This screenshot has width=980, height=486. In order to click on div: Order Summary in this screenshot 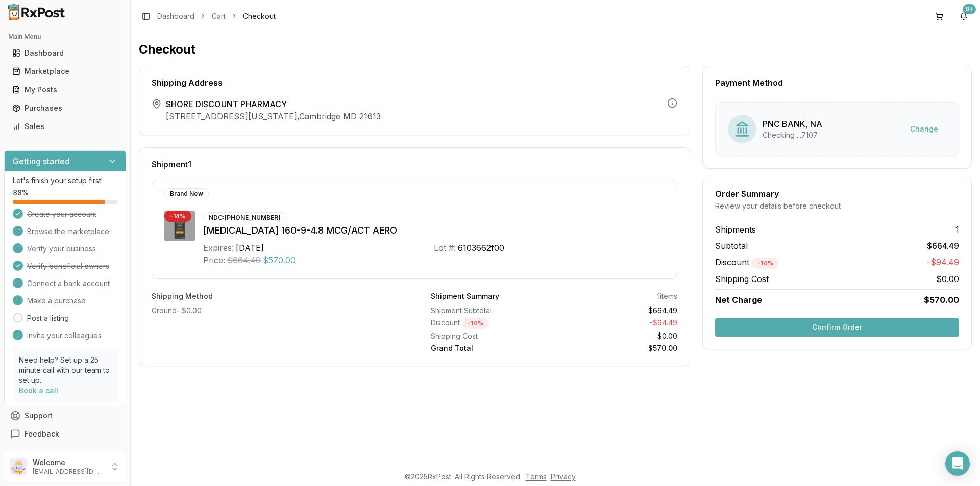, I will do `click(837, 194)`.